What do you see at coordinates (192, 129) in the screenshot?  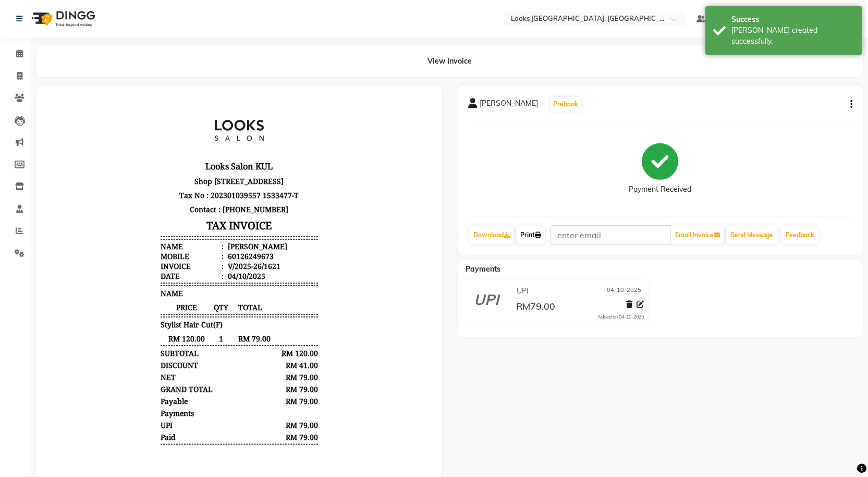 I see `h3: TAX INVOICE` at bounding box center [192, 129].